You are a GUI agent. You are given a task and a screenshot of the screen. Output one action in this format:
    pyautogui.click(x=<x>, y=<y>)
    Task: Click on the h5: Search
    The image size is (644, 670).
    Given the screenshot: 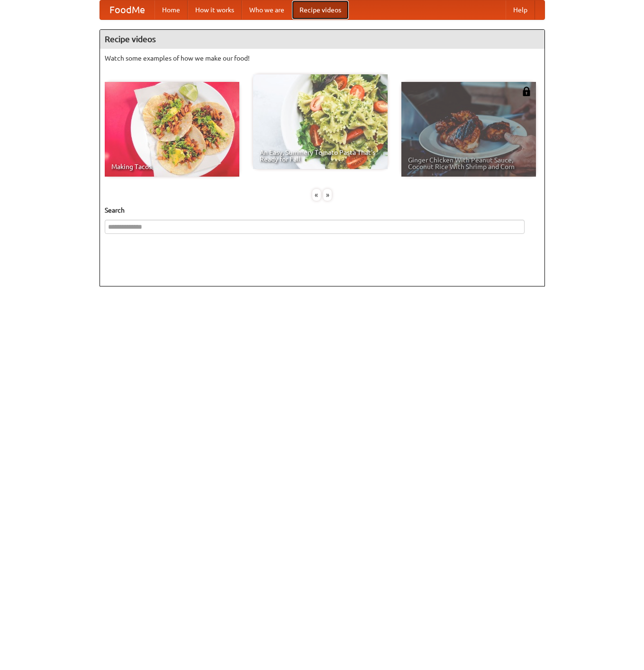 What is the action you would take?
    pyautogui.click(x=322, y=210)
    